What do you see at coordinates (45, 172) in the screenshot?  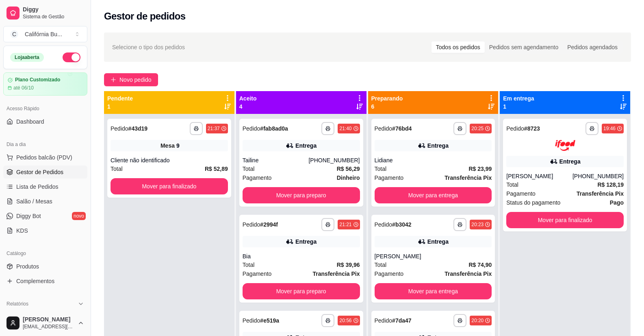 I see `a: Gestor de Pedidos` at bounding box center [45, 172].